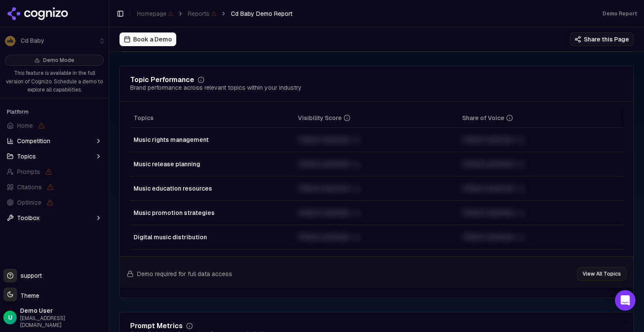 The width and height of the screenshot is (644, 332). Describe the element at coordinates (54, 112) in the screenshot. I see `div: Platform` at that location.